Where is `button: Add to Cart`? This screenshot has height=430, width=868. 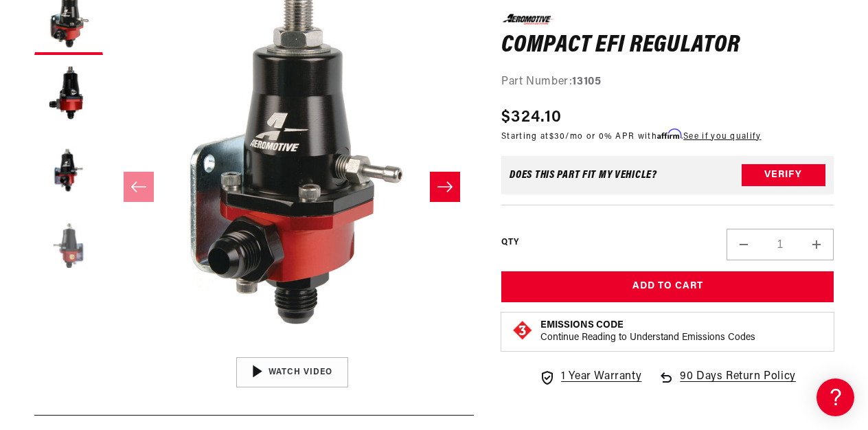
button: Add to Cart is located at coordinates (668, 286).